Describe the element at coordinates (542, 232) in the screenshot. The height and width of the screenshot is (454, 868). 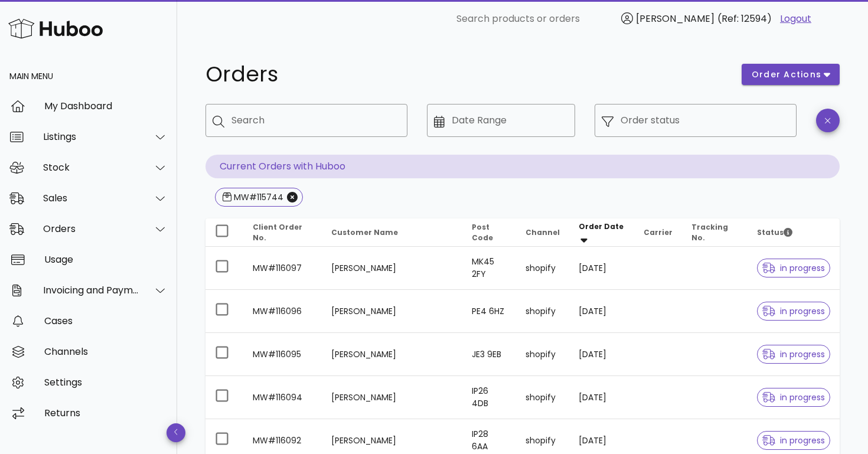
I see `span: Channel` at that location.